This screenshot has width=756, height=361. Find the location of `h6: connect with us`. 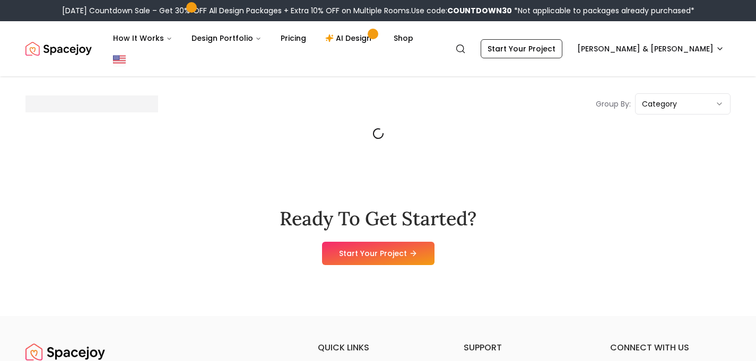

h6: connect with us is located at coordinates (670, 348).